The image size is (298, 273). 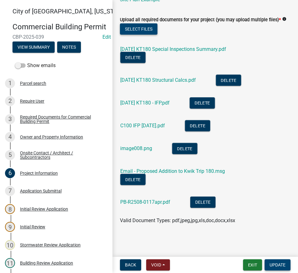 What do you see at coordinates (252, 265) in the screenshot?
I see `button: Exit` at bounding box center [252, 265].